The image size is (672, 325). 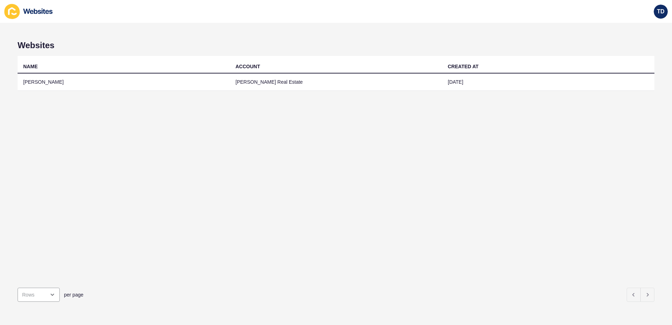 What do you see at coordinates (30, 66) in the screenshot?
I see `div: NAME` at bounding box center [30, 66].